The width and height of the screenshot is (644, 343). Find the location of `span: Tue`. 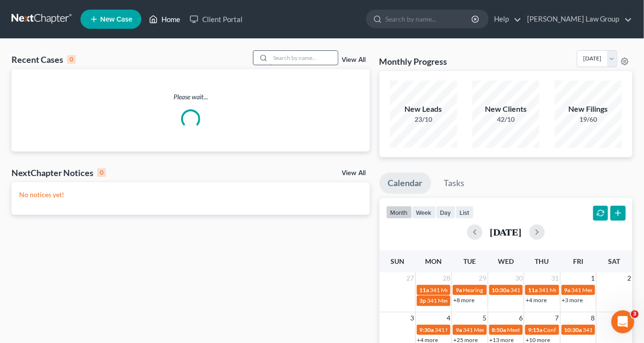

span: Tue is located at coordinates (470, 261).